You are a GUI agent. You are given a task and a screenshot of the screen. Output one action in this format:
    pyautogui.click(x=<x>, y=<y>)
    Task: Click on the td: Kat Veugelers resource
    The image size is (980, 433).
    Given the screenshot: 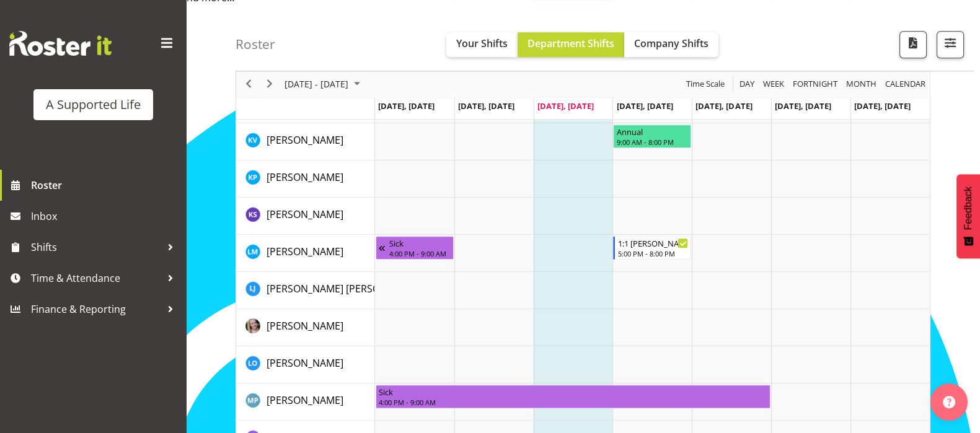 What is the action you would take?
    pyautogui.click(x=306, y=142)
    